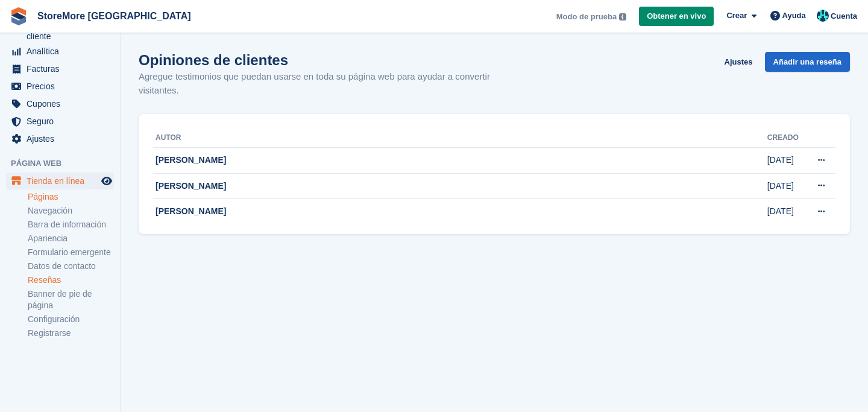 This screenshot has height=412, width=868. Describe the element at coordinates (807, 61) in the screenshot. I see `a: Añadir una reseña` at that location.